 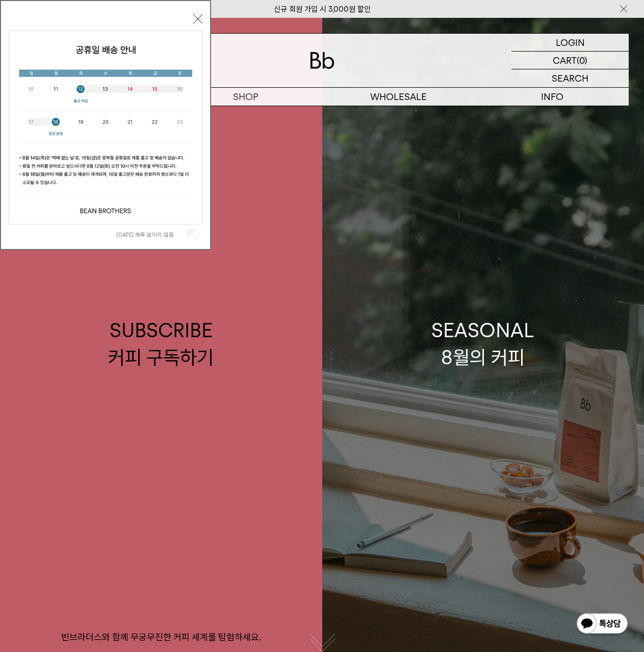 I want to click on a: LOGIN, so click(x=570, y=42).